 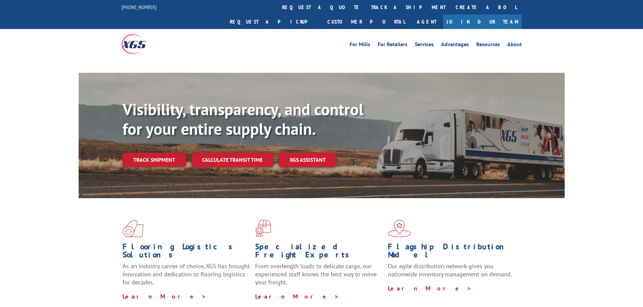 What do you see at coordinates (482, 22) in the screenshot?
I see `a: Join Our Team` at bounding box center [482, 22].